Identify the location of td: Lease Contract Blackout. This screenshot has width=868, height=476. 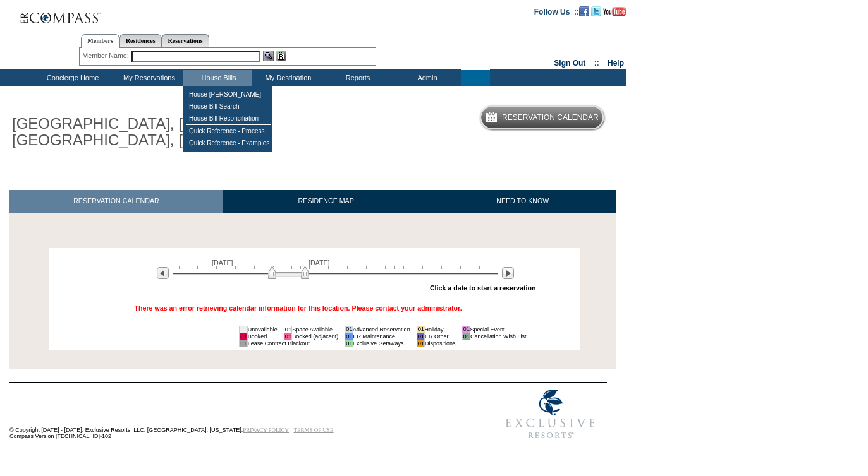
(292, 343).